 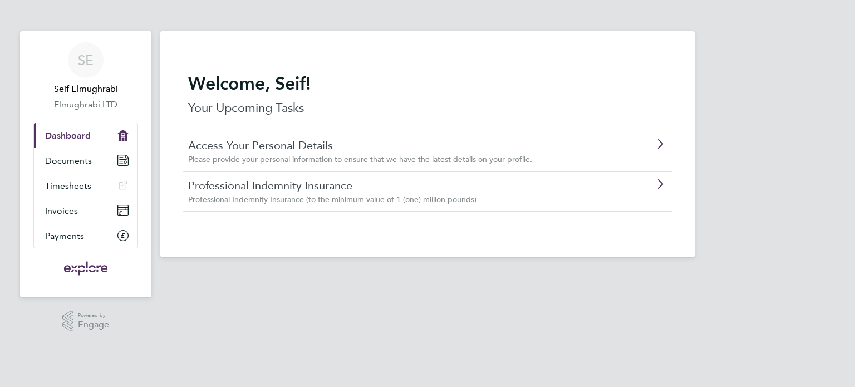 I want to click on span: Dashboard, so click(x=68, y=135).